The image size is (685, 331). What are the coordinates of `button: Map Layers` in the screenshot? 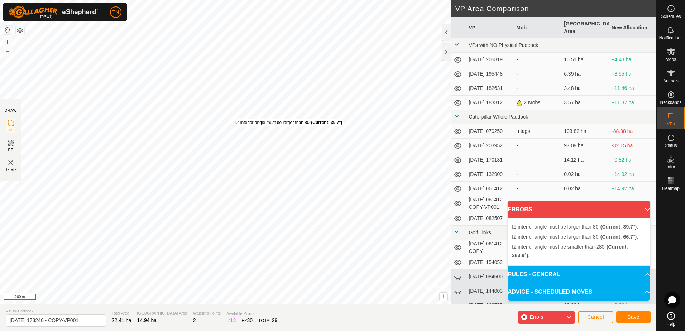 It's located at (20, 30).